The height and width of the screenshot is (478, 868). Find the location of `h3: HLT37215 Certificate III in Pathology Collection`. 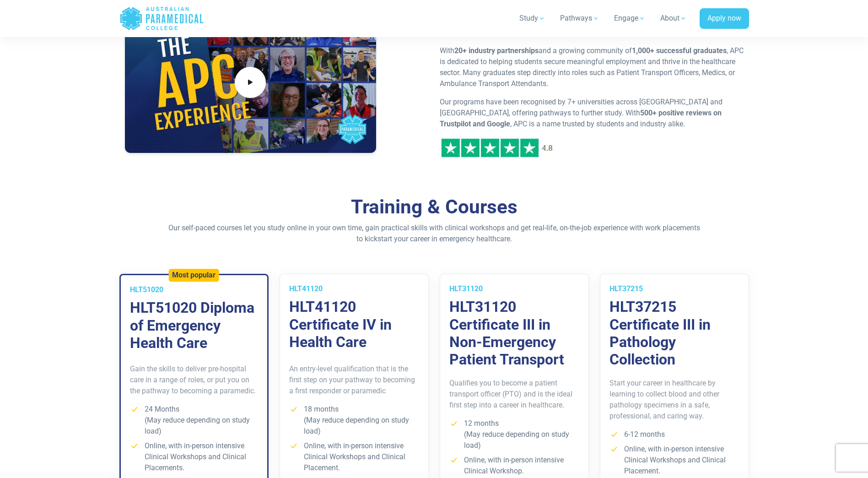

h3: HLT37215 Certificate III in Pathology Collection is located at coordinates (675, 333).